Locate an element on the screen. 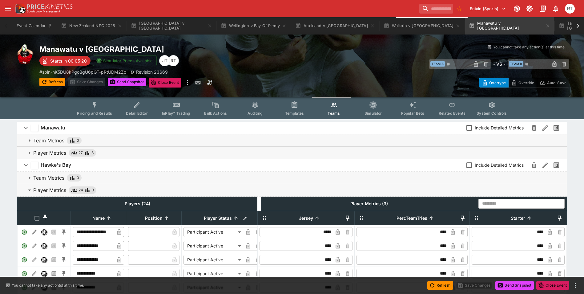 The width and height of the screenshot is (584, 294). button: Hawke's BayInclude Detailed MetricsPast Performances is located at coordinates (292, 165).